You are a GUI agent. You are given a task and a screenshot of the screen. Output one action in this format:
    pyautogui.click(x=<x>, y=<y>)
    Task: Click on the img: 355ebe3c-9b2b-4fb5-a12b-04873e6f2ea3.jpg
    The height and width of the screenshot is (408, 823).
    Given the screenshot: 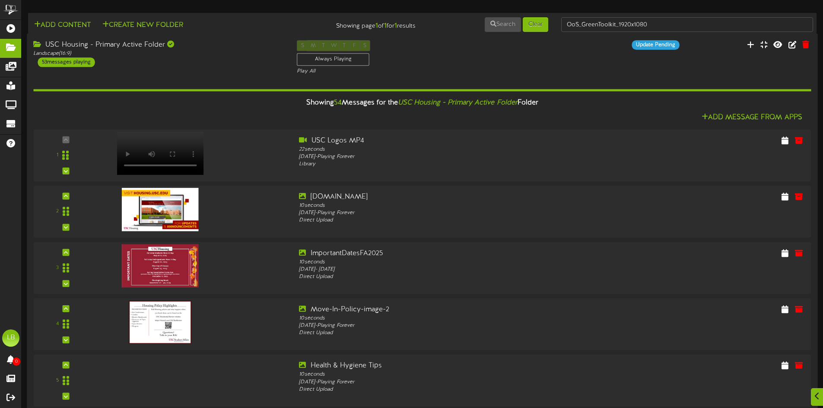 What is the action you would take?
    pyautogui.click(x=160, y=322)
    